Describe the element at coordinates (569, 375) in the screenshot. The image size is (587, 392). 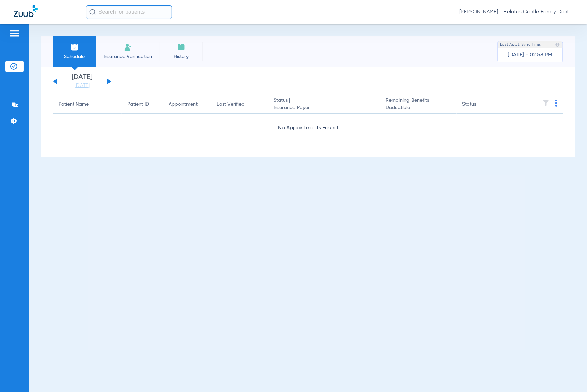
I see `div: Chat Widget` at that location.